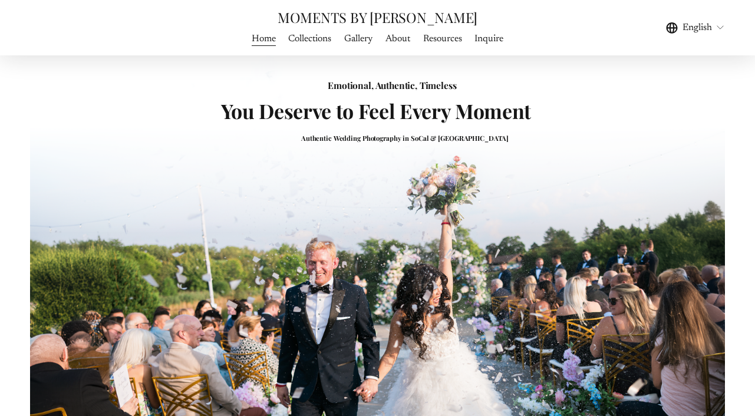  Describe the element at coordinates (376, 111) in the screenshot. I see `strong: You Deserve to Feel Every Moment` at that location.